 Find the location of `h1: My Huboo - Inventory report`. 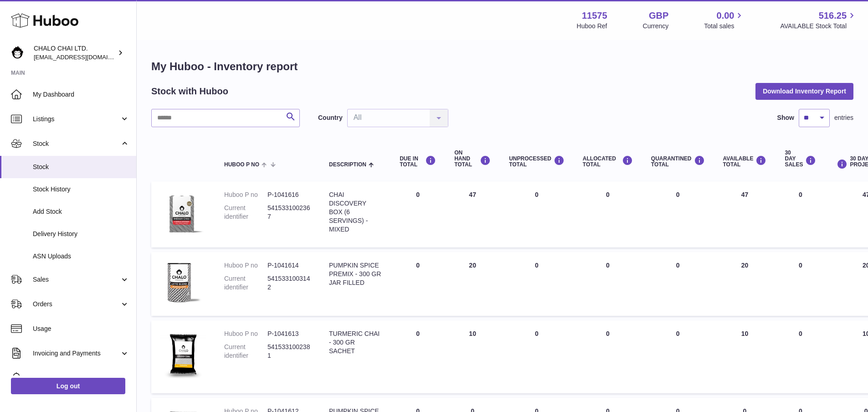

h1: My Huboo - Inventory report is located at coordinates (502, 67).